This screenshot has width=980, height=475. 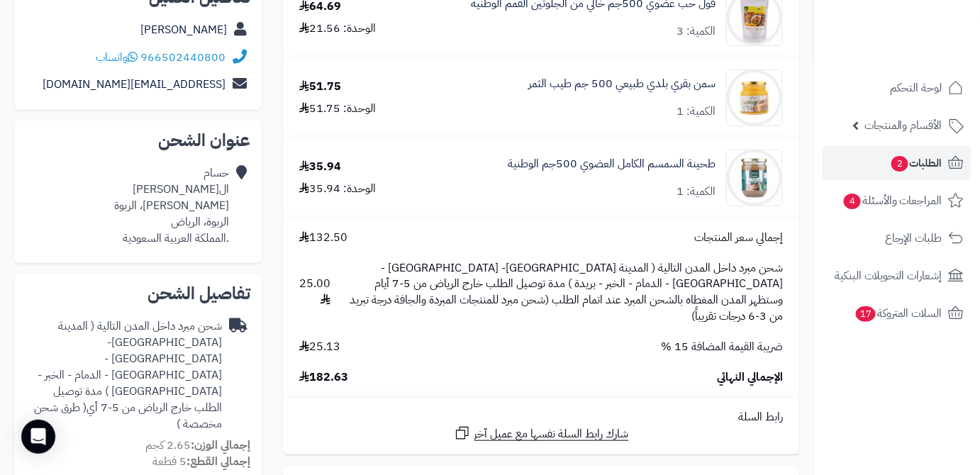 What do you see at coordinates (749, 377) in the screenshot?
I see `span: الإجمالي النهائي` at bounding box center [749, 377].